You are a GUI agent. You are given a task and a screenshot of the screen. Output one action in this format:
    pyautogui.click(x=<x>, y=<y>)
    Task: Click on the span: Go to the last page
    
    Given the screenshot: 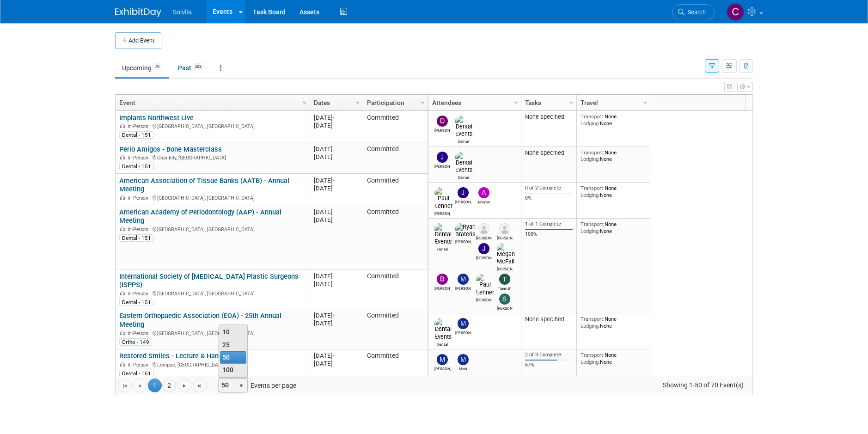 What is the action you would take?
    pyautogui.click(x=199, y=385)
    